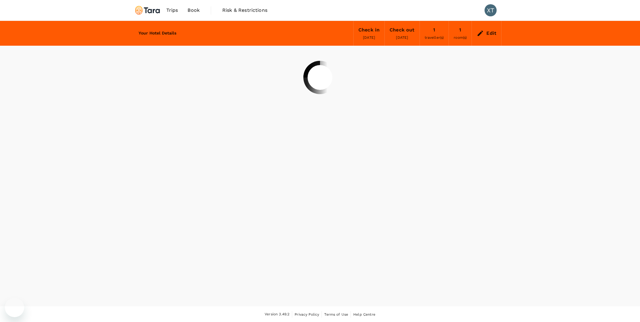 This screenshot has width=640, height=322. I want to click on div: XT, so click(491, 10).